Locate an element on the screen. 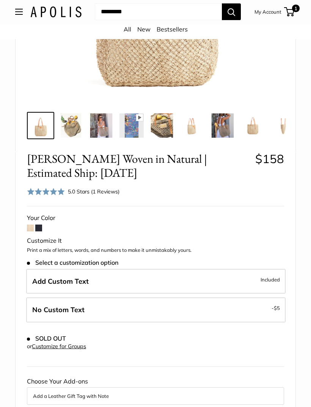 The width and height of the screenshot is (311, 407). span: Add Custom Text is located at coordinates (60, 282).